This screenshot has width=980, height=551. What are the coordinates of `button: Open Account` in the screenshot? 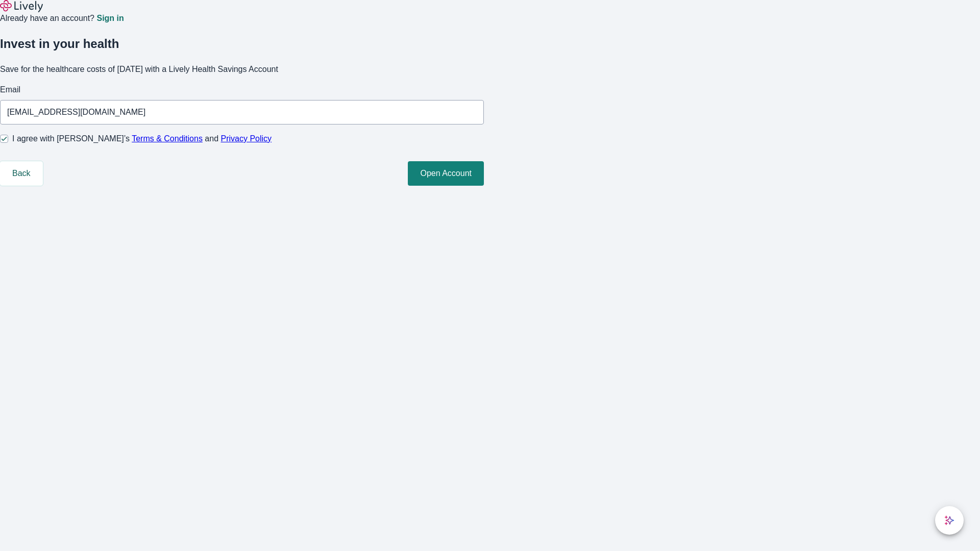 It's located at (446, 174).